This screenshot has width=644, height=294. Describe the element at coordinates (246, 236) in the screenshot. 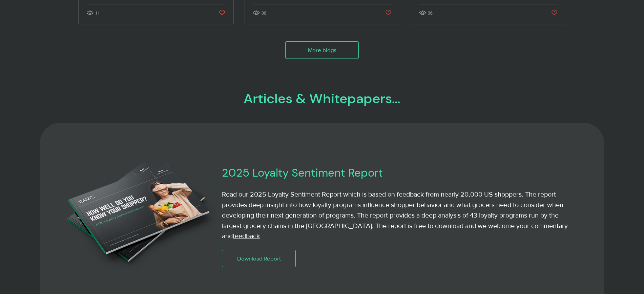

I see `a: feedback` at that location.